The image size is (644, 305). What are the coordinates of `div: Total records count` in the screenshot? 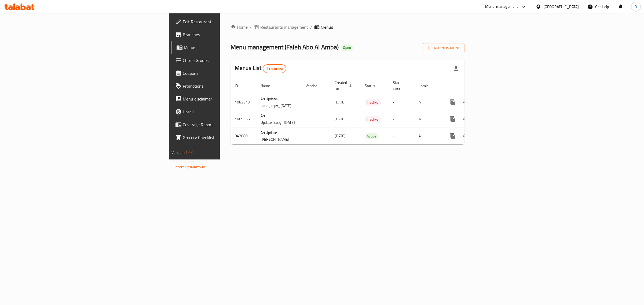 It's located at (274, 69).